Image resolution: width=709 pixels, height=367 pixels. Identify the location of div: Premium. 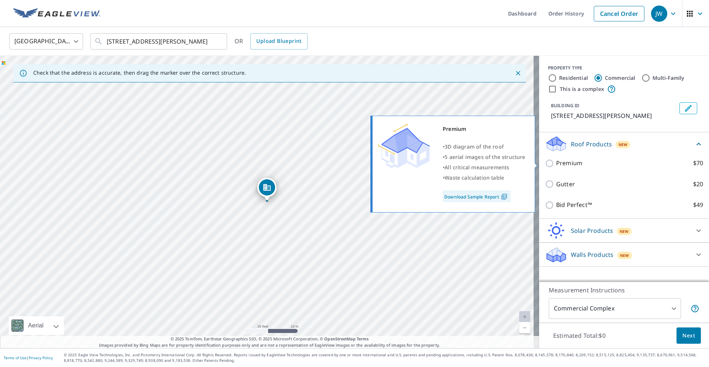
(484, 129).